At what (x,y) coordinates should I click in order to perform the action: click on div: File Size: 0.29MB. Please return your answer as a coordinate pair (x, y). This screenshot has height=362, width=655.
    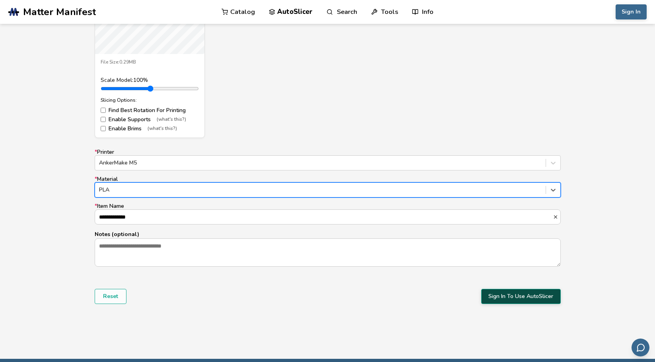
    Looking at the image, I should click on (149, 62).